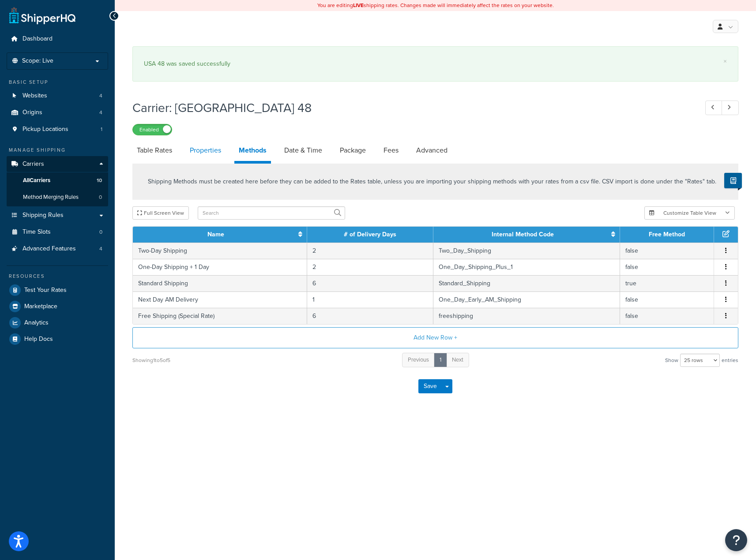 The width and height of the screenshot is (756, 560). Describe the element at coordinates (736, 541) in the screenshot. I see `button: Open Resource Center` at that location.